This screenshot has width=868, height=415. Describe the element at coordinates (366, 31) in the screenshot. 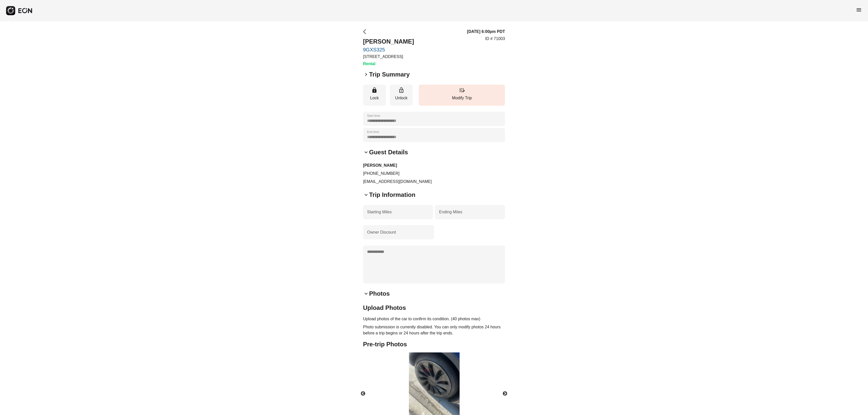

I see `span: arrow_back_ios` at that location.